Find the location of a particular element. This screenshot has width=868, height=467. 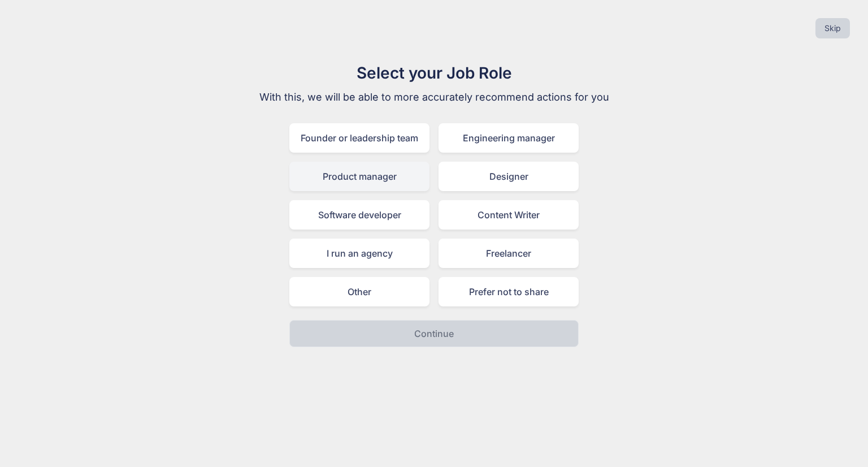

div: Other is located at coordinates (360, 291).